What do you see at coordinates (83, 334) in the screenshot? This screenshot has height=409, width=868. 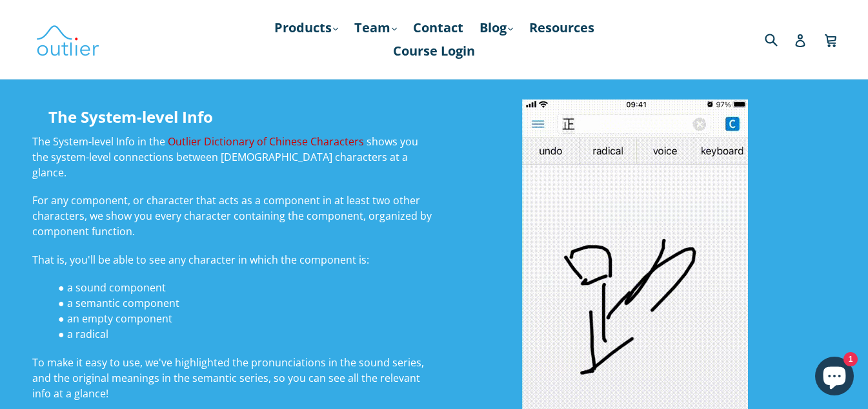 I see `span: ● a radical` at bounding box center [83, 334].